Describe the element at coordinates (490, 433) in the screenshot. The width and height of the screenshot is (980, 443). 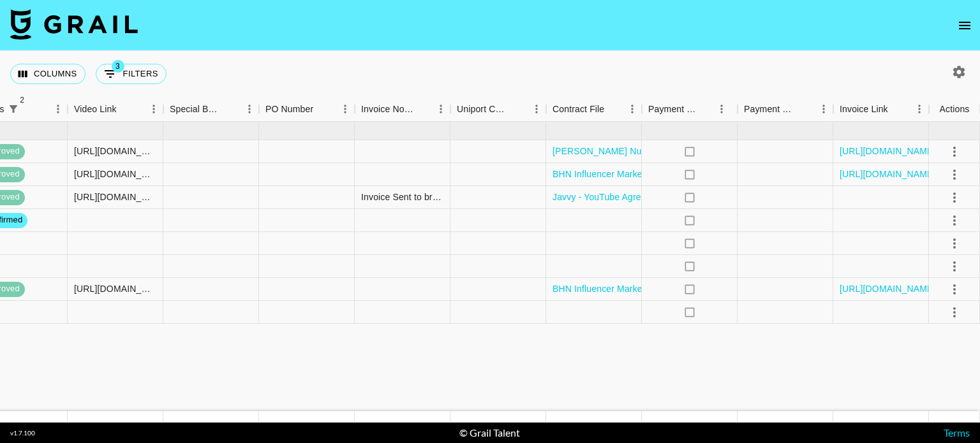
I see `div: © Grail Talent` at that location.